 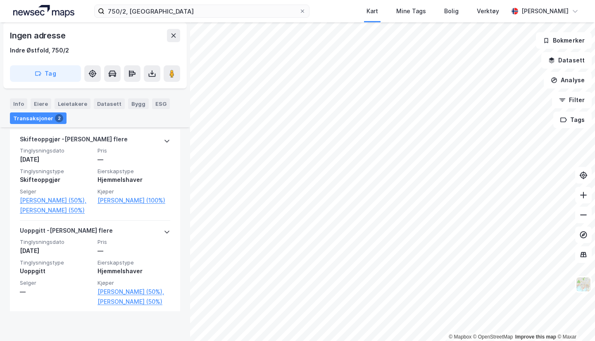 What do you see at coordinates (56, 271) in the screenshot?
I see `div: Uoppgitt` at bounding box center [56, 271].